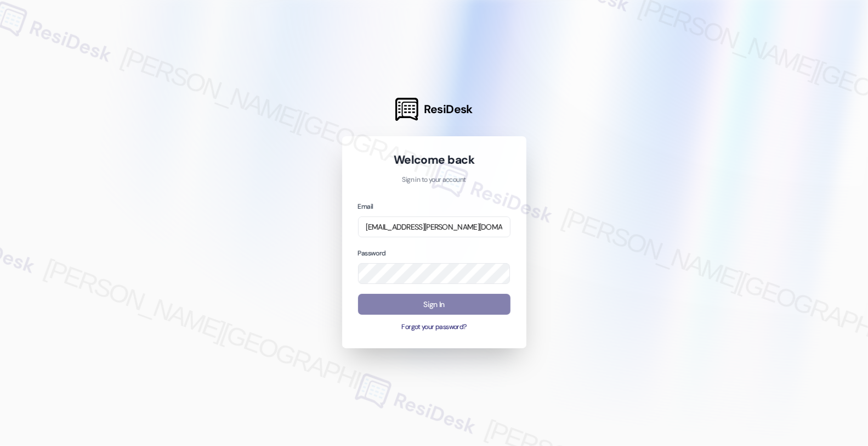  I want to click on img: ResiDesk Logo, so click(407, 109).